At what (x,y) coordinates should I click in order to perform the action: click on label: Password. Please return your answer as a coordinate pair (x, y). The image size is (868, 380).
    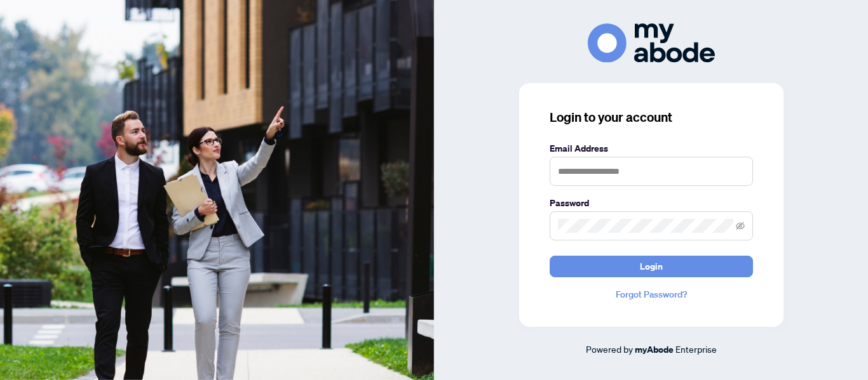
    Looking at the image, I should click on (652, 203).